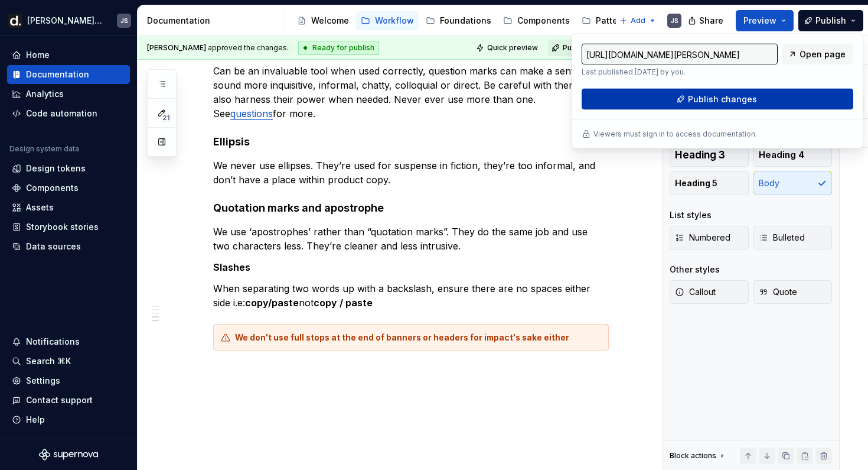 This screenshot has height=470, width=868. I want to click on span: Add, so click(638, 21).